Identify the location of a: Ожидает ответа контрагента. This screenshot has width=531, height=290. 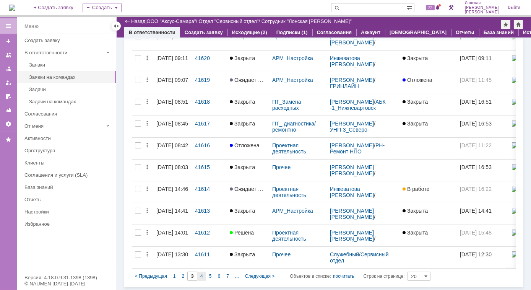
(248, 83).